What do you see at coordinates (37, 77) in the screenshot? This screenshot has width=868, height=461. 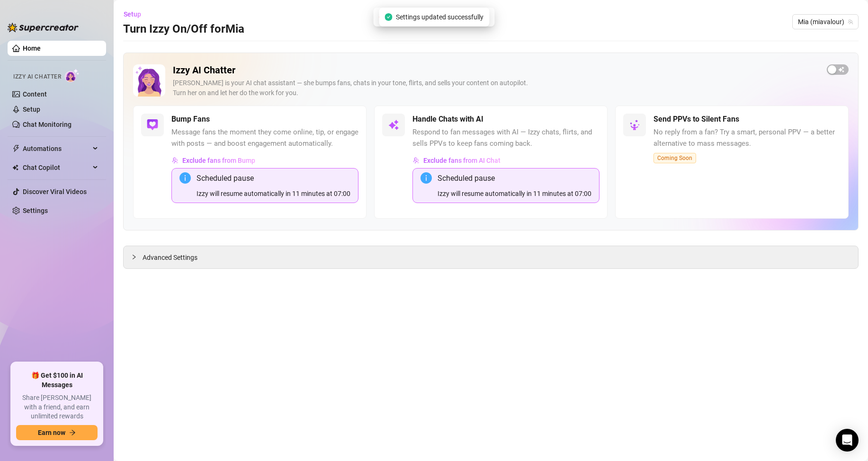 I see `span: Izzy AI Chatter` at bounding box center [37, 77].